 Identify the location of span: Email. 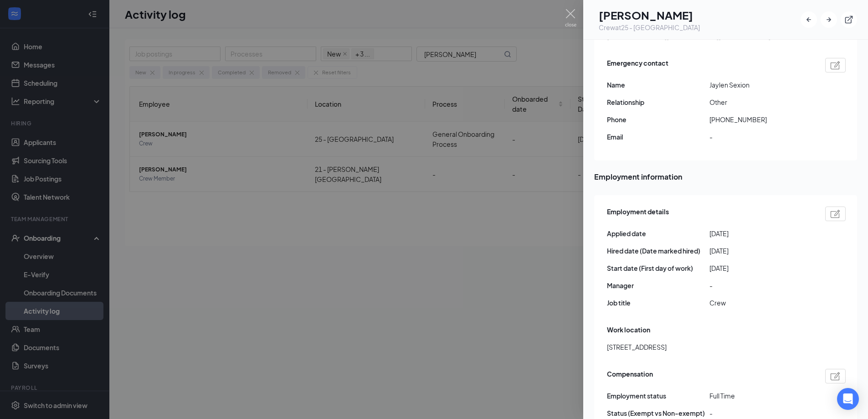
(658, 137).